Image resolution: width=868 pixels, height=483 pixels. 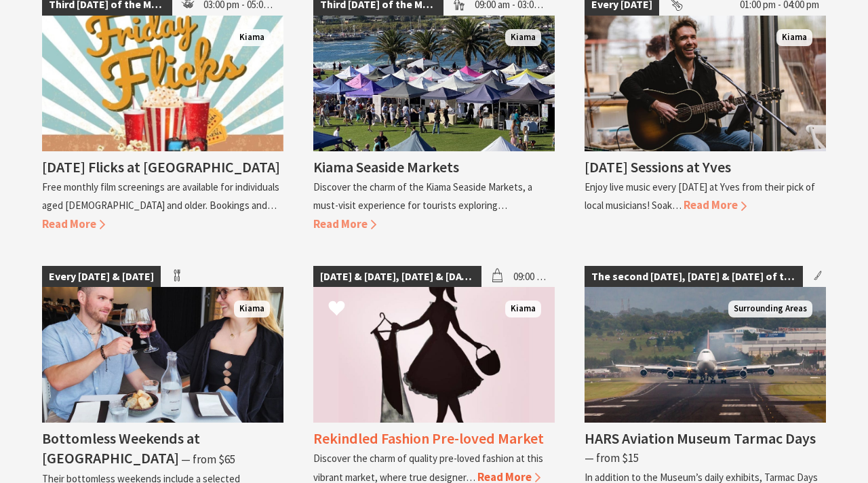 I want to click on img: This air craft holds the record for non stop flight from London to Sydney. Record set in August 198, so click(x=706, y=355).